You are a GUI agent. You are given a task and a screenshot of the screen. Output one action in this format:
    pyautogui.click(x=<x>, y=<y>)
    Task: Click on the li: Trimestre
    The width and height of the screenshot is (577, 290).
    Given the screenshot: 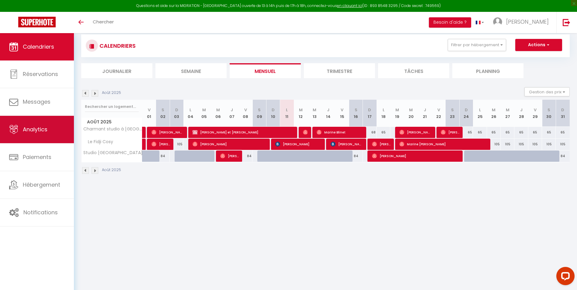 What is the action you would take?
    pyautogui.click(x=339, y=71)
    